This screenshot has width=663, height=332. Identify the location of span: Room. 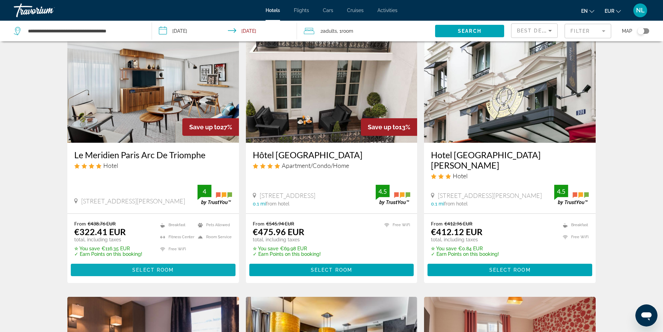
(347, 31).